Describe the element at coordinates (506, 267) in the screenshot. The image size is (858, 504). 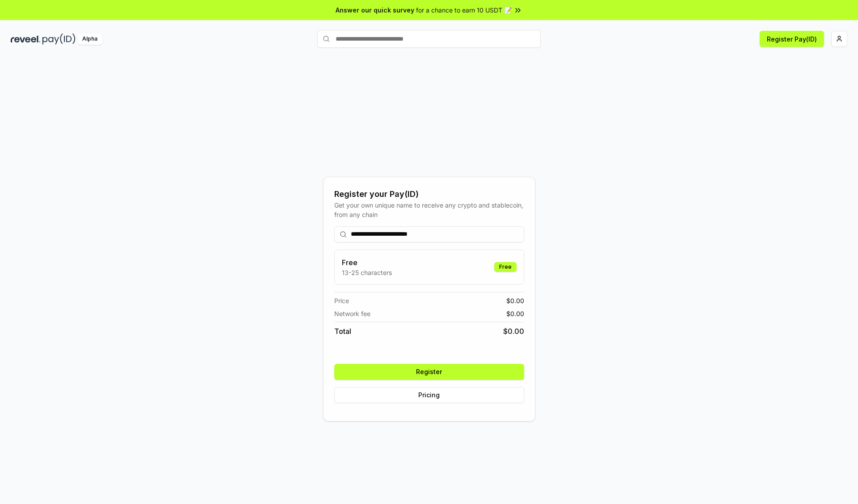
I see `div: Free` at that location.